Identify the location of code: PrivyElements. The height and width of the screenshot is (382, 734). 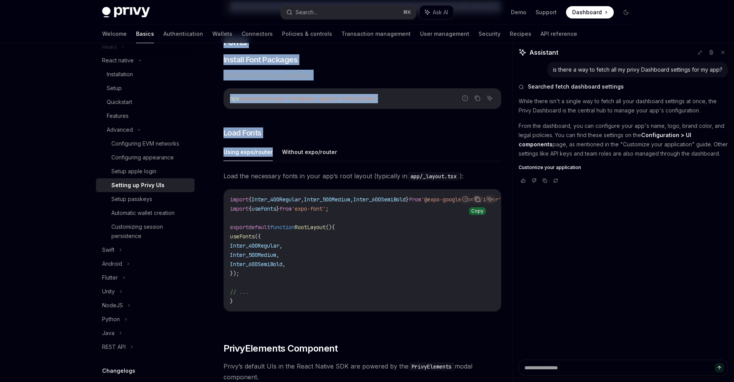
(432, 367).